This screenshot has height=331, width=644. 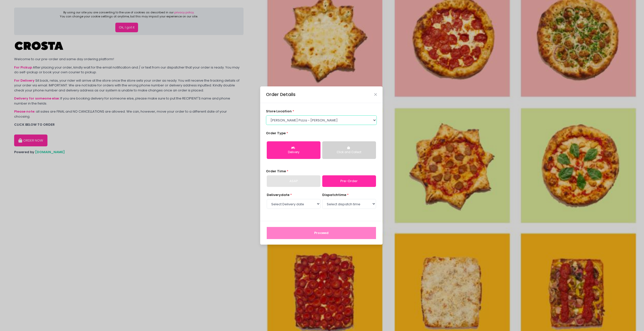 I want to click on span: store location, so click(x=279, y=111).